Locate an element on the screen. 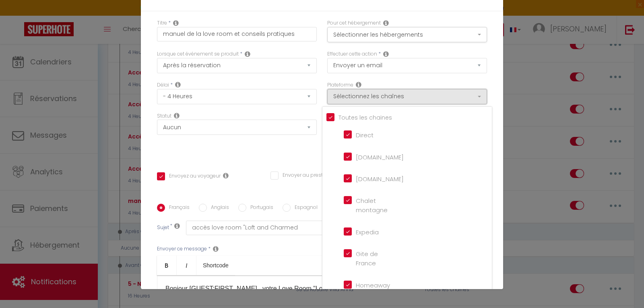  a: Shortcode is located at coordinates (216, 265).